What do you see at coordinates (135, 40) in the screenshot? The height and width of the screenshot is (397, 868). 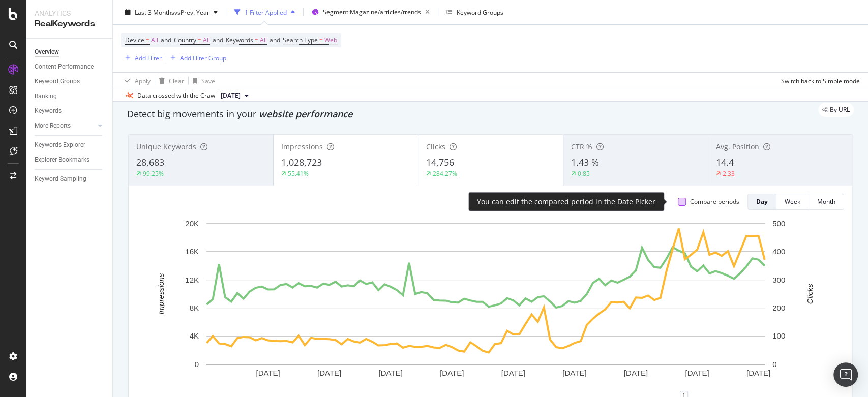 I see `span: Device` at bounding box center [135, 40].